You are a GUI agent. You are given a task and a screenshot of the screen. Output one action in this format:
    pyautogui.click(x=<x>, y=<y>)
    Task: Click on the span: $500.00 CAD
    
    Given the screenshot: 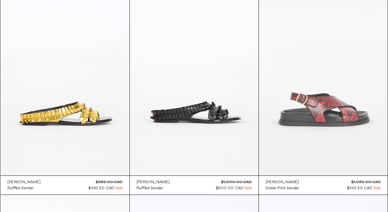 What is the action you would take?
    pyautogui.click(x=230, y=188)
    